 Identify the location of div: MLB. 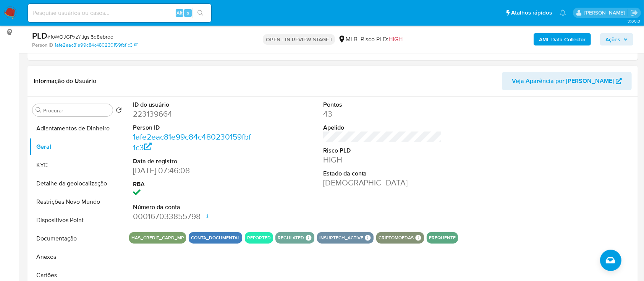
(348, 39).